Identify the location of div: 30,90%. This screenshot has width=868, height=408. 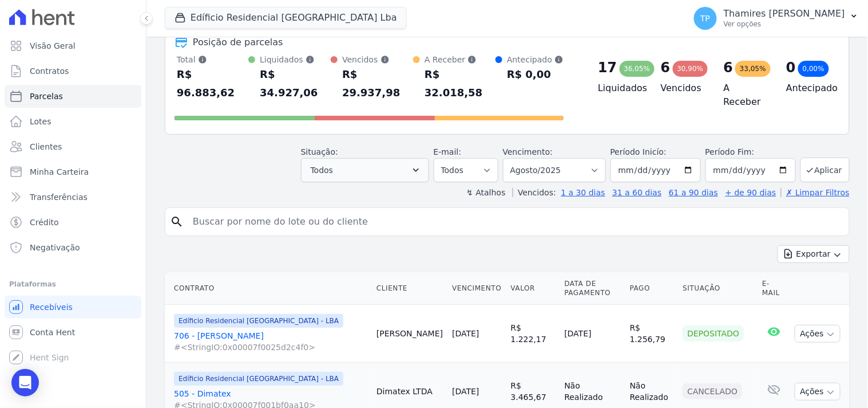
(690, 69).